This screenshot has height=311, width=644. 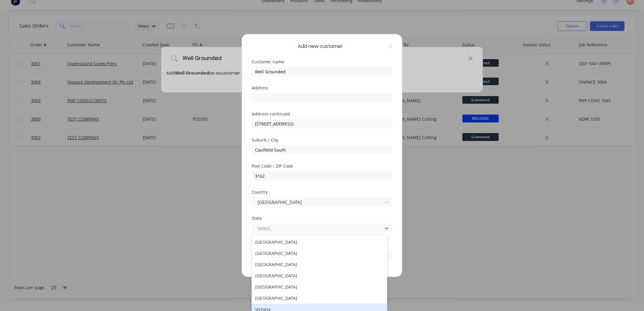 I want to click on div: Country, so click(x=322, y=192).